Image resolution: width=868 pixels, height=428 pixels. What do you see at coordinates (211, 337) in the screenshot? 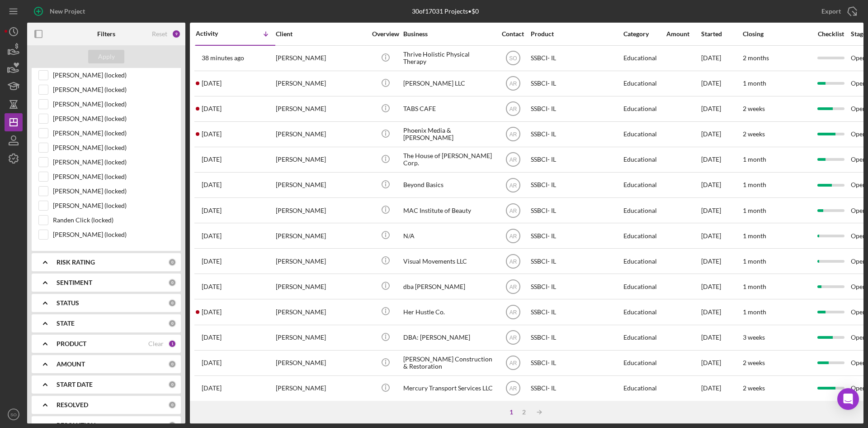
I see `time: 2025-07-22 15:40` at bounding box center [211, 337].